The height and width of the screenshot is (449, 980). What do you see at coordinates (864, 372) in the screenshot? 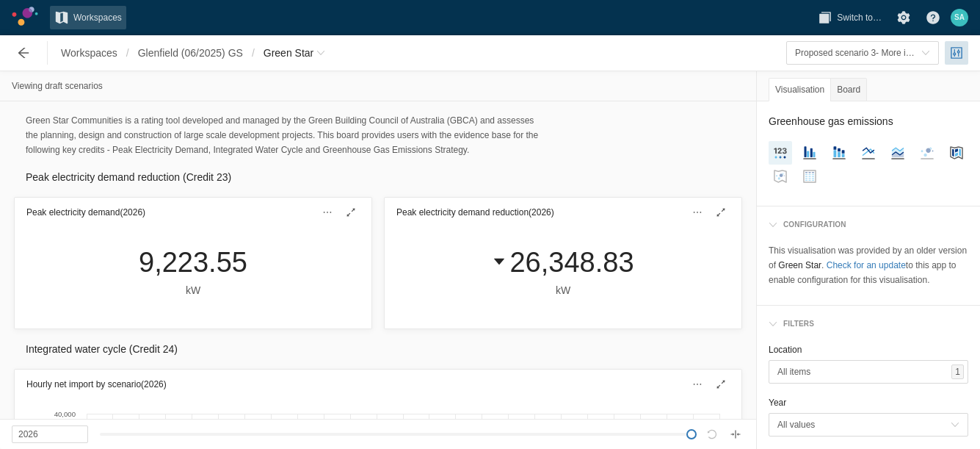
I see `span: All items` at bounding box center [864, 372].